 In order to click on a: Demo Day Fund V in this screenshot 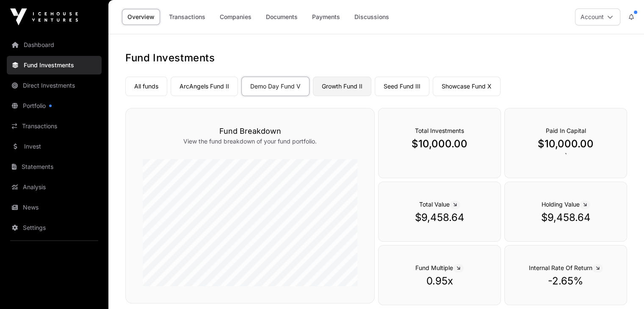, I will do `click(275, 87)`.